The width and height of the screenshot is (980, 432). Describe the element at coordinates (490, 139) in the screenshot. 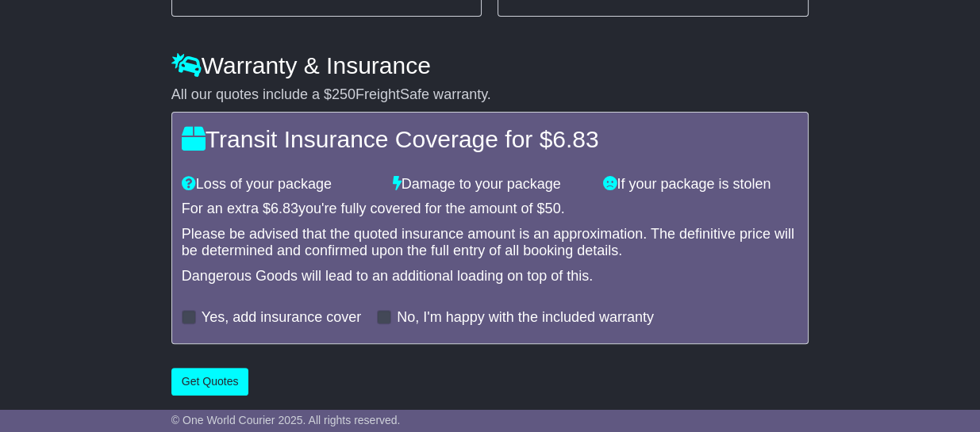

I see `h4: Transit Insurance Coverage for $` at that location.